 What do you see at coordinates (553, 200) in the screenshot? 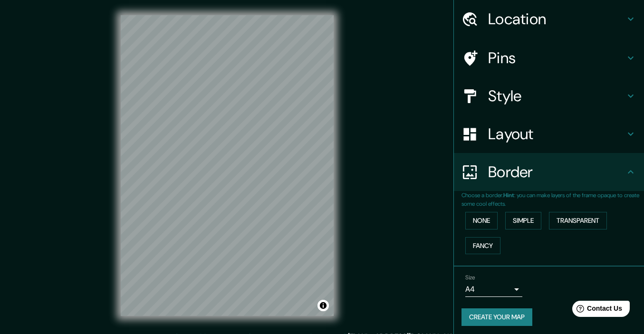
I see `p: Choose a border. : you can make layers of the frame opaque to create some cool effects.` at bounding box center [553, 200].